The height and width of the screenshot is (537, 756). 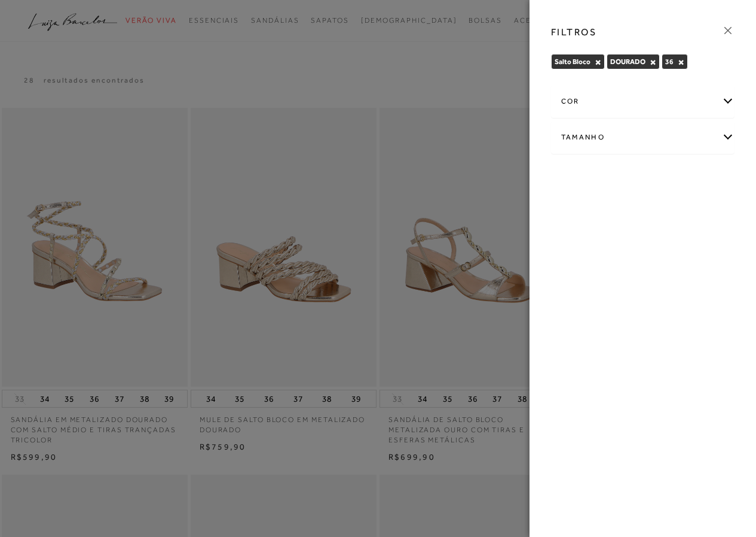 What do you see at coordinates (574, 32) in the screenshot?
I see `h3: FILTROS` at bounding box center [574, 32].